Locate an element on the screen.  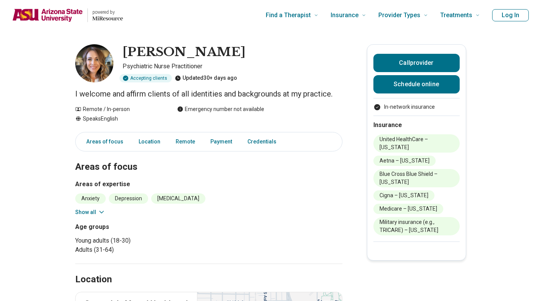
ul: Payment options is located at coordinates (417, 107).